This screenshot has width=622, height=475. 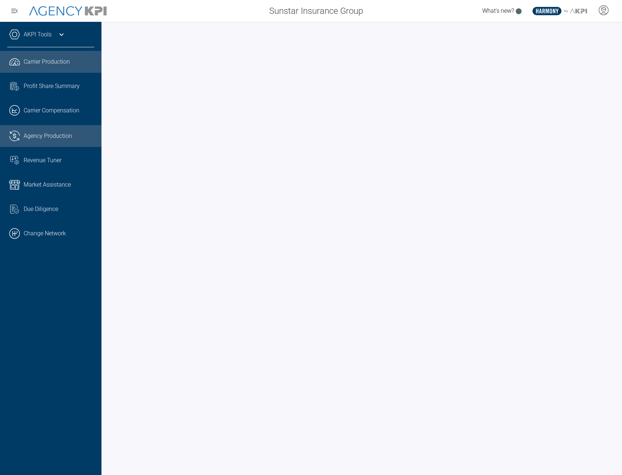 What do you see at coordinates (498, 11) in the screenshot?
I see `span: What's new?` at bounding box center [498, 11].